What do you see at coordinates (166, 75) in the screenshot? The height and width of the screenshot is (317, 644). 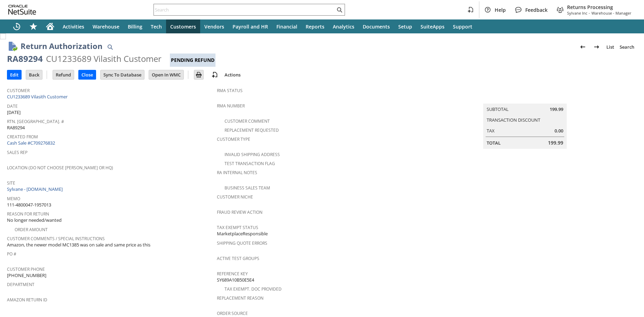 I see `input: Open In WMC` at bounding box center [166, 75].